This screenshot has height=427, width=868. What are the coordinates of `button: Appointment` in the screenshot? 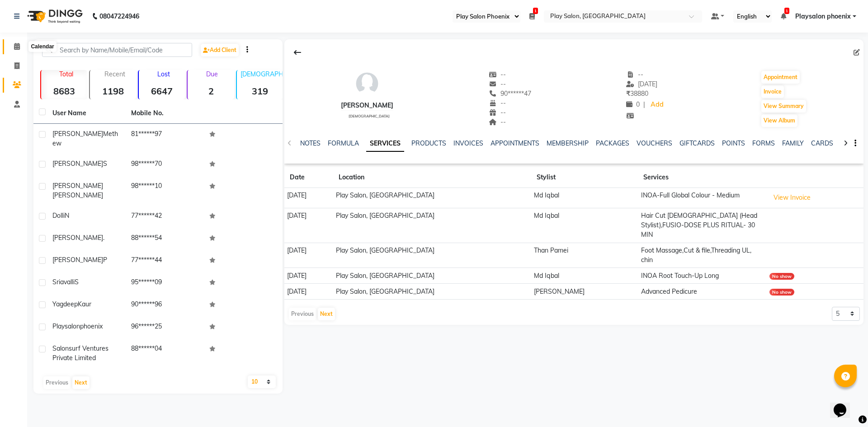 It's located at (780, 77).